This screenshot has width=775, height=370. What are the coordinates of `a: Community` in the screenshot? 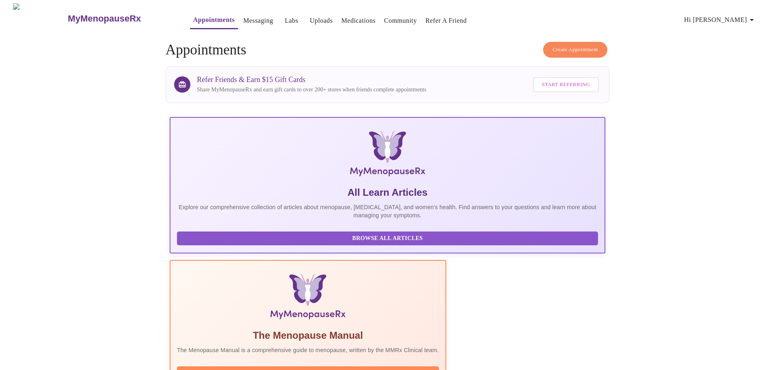 It's located at (400, 21).